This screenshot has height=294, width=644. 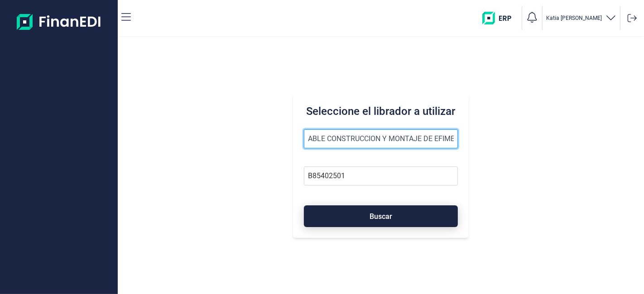 I want to click on input: Seleccione la razón social, so click(x=380, y=139).